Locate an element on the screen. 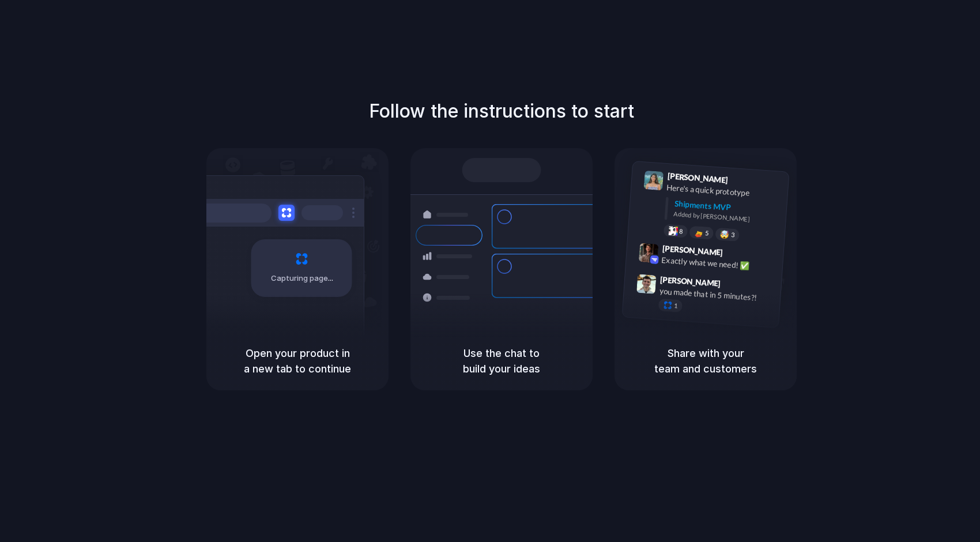 Image resolution: width=980 pixels, height=542 pixels. span: 3 is located at coordinates (733, 234).